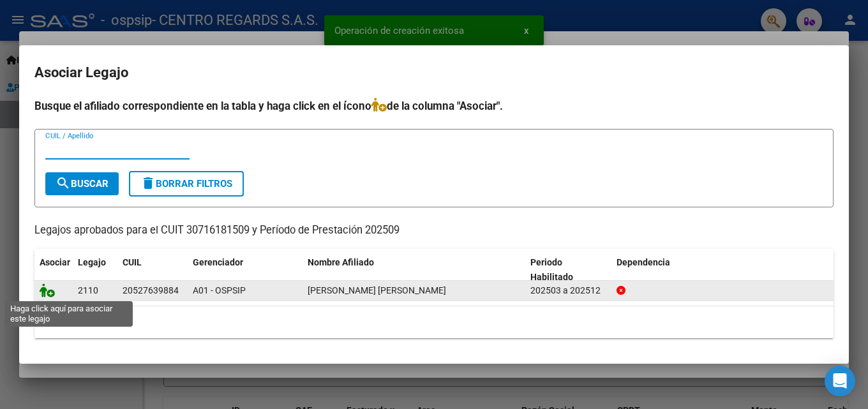 The image size is (868, 409). What do you see at coordinates (376, 290) in the screenshot?
I see `span: DIONISIO COLLACHAGUA TOMAS LEONEL` at bounding box center [376, 290].